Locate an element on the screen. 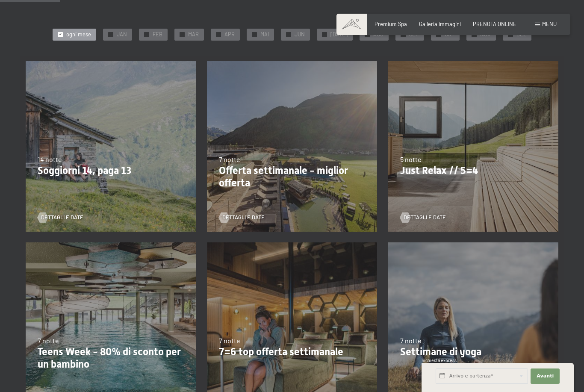 This screenshot has height=392, width=584. span: Richiesta express is located at coordinates (439, 360).